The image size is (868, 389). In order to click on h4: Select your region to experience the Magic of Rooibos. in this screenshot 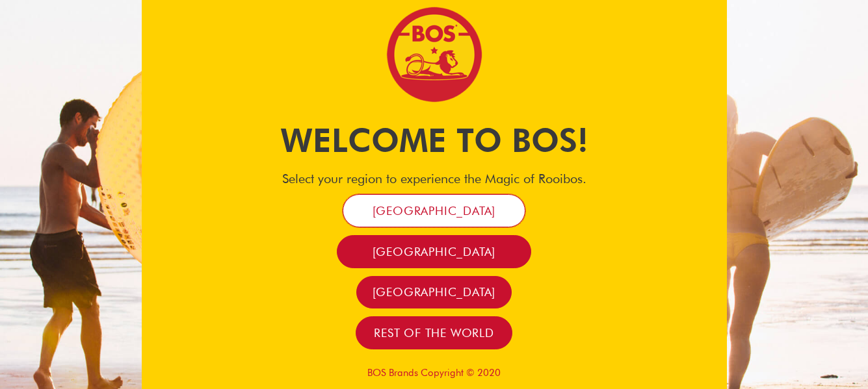, I will do `click(434, 179)`.